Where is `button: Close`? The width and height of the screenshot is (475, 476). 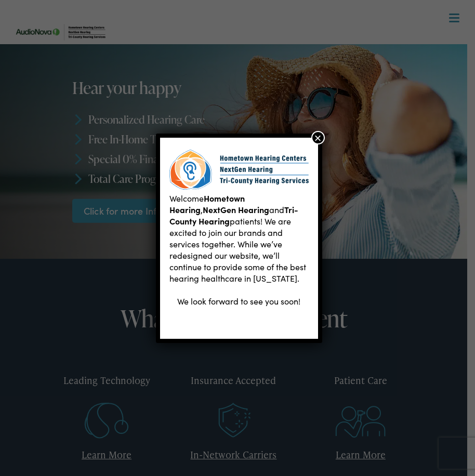
button: Close is located at coordinates (318, 138).